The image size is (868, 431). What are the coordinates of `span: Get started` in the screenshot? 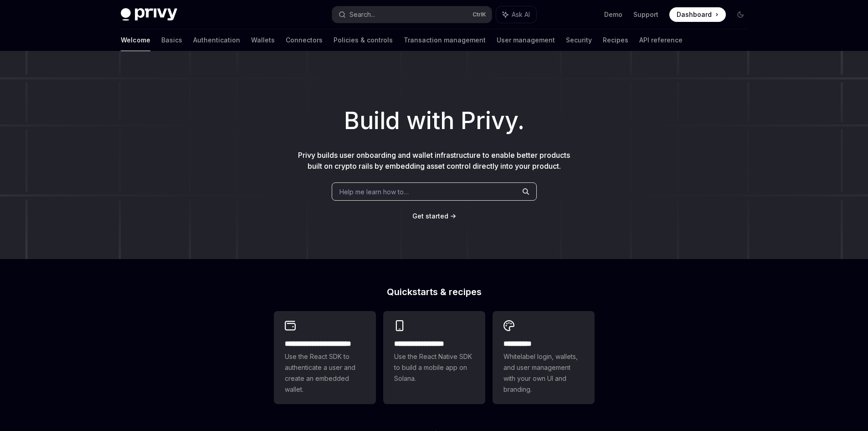 It's located at (431, 216).